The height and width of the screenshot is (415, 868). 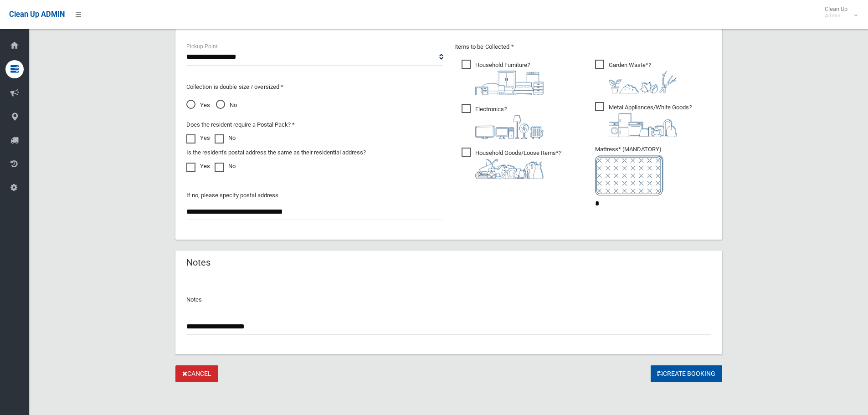 What do you see at coordinates (510, 127) in the screenshot?
I see `img: 394712a680b73dbc3d2a6a3a7ffe5a07.png` at bounding box center [510, 127].